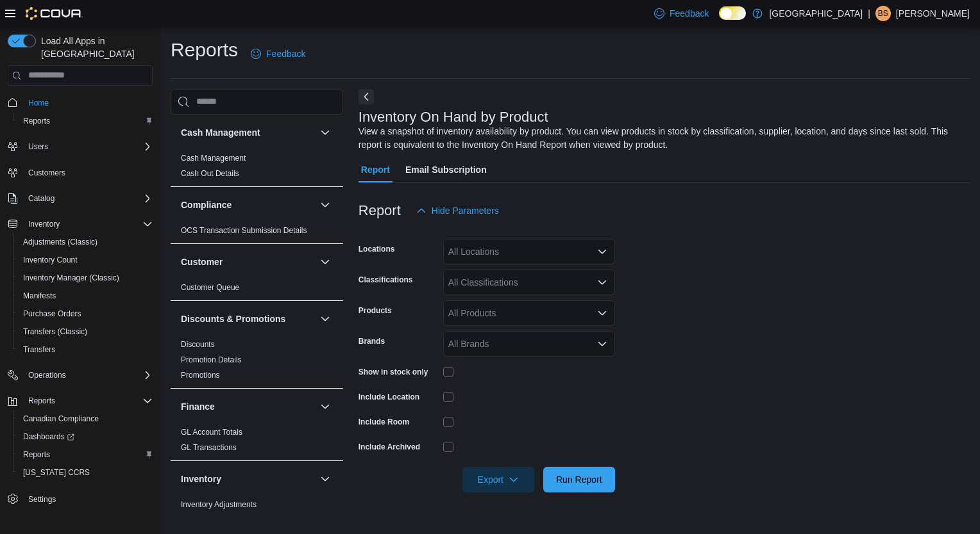 Image resolution: width=980 pixels, height=534 pixels. Describe the element at coordinates (389, 397) in the screenshot. I see `label: Include Location` at that location.